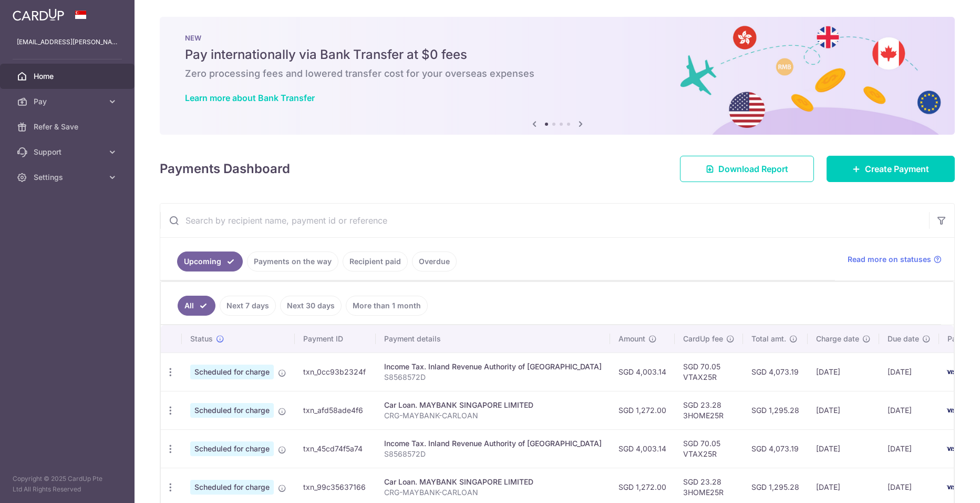 This screenshot has height=503, width=980. Describe the element at coordinates (209, 261) in the screenshot. I see `a: Upcoming` at that location.